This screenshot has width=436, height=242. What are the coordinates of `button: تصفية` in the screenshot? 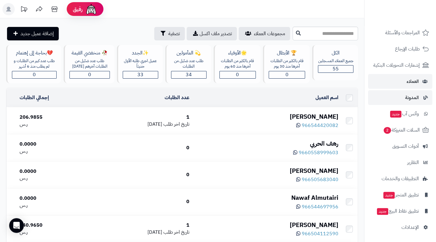 It's located at (170, 34).